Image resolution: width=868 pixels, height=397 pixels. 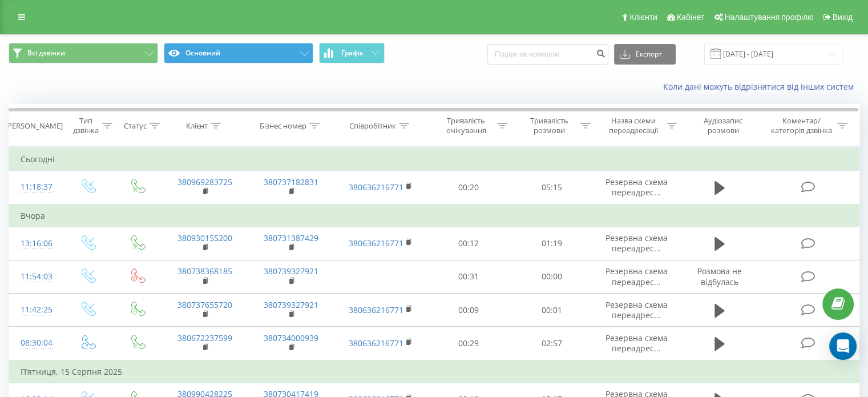 What do you see at coordinates (469, 277) in the screenshot?
I see `td: 00:31` at bounding box center [469, 277].